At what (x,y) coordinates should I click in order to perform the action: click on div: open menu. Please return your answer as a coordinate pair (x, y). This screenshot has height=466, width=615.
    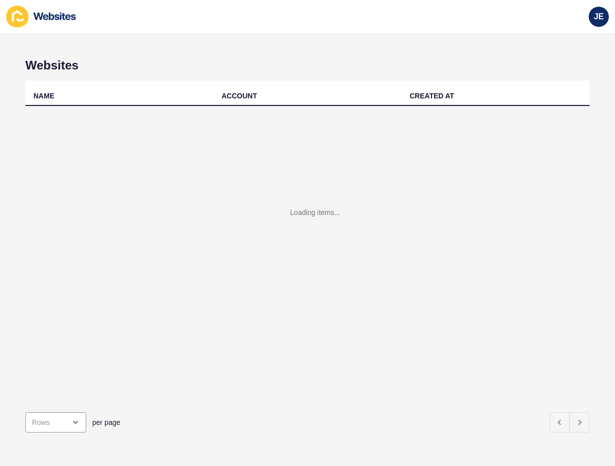
    Looking at the image, I should click on (56, 422).